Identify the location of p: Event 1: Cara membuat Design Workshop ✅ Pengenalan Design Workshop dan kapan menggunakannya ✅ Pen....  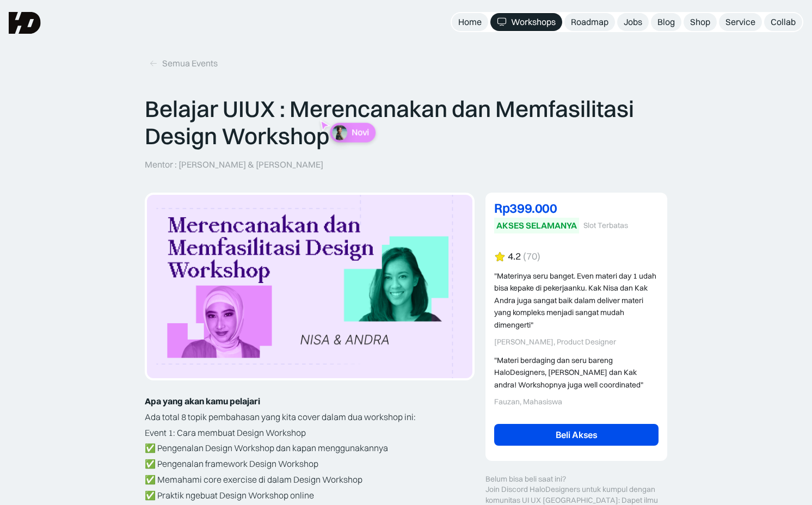
(310, 464).